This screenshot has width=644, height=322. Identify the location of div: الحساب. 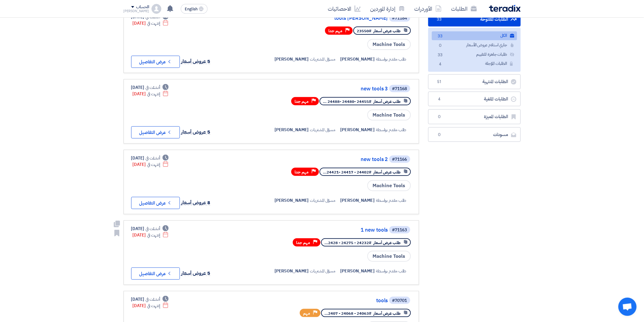
(142, 7).